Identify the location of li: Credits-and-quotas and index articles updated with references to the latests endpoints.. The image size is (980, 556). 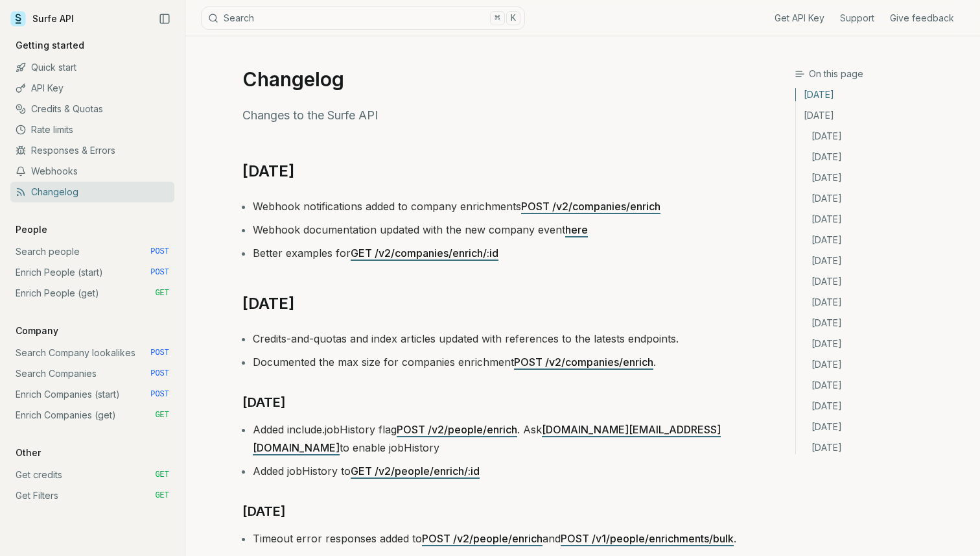
(495, 339).